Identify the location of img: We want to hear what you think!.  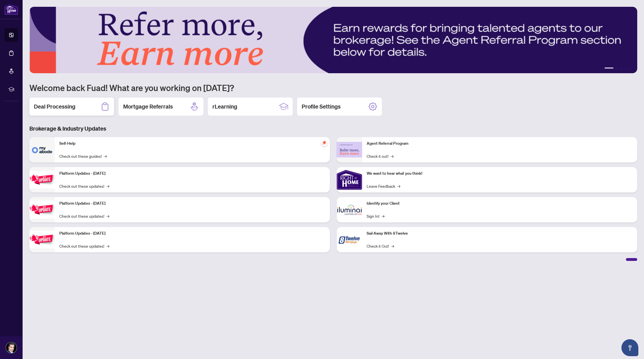
(349, 180).